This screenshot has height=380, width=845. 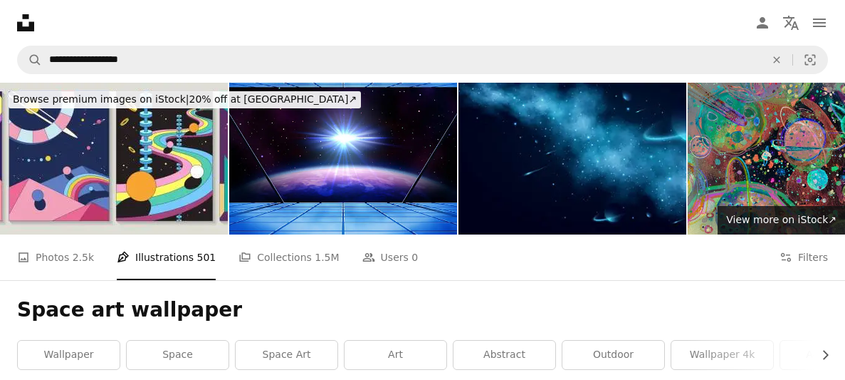 What do you see at coordinates (791, 23) in the screenshot?
I see `button: Language` at bounding box center [791, 23].